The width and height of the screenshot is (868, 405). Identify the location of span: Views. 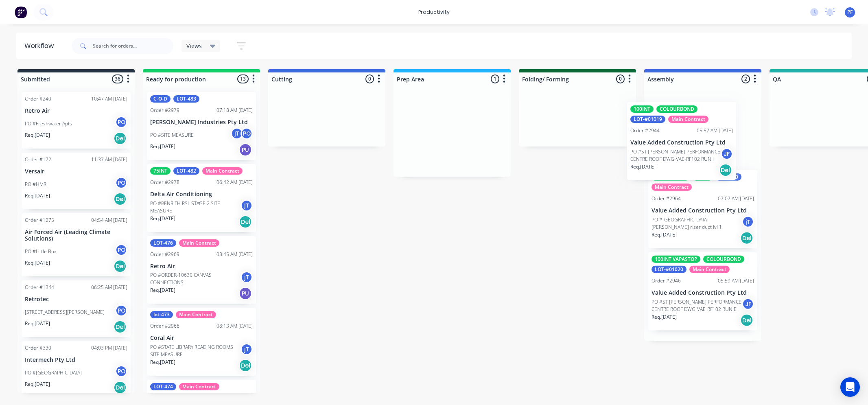
(194, 46).